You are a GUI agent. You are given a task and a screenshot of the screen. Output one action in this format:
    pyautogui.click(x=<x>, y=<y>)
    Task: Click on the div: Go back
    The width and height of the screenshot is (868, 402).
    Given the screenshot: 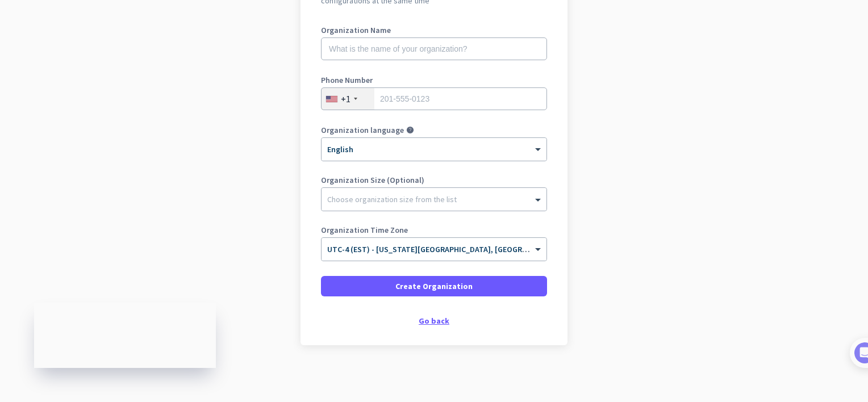 What is the action you would take?
    pyautogui.click(x=434, y=321)
    